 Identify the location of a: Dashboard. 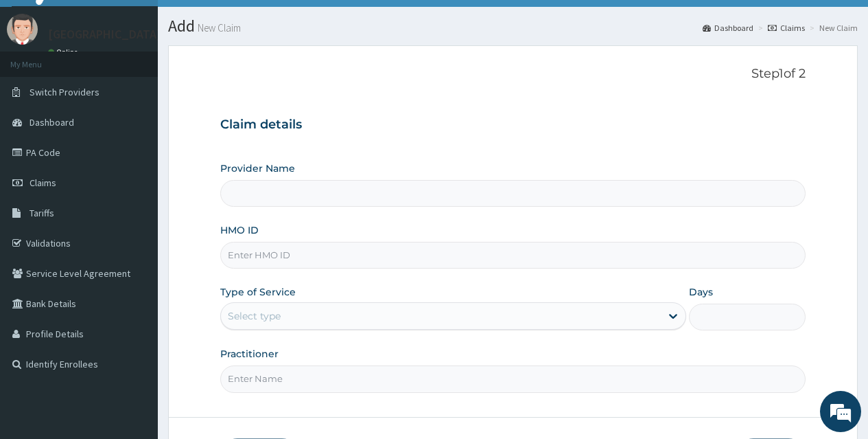
(728, 27).